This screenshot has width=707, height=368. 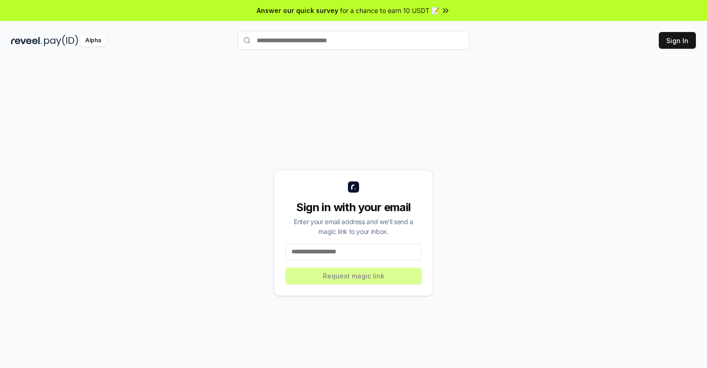 What do you see at coordinates (354, 226) in the screenshot?
I see `div: Enter your email address and we’ll send a magic link to your inbox.` at bounding box center [354, 226].